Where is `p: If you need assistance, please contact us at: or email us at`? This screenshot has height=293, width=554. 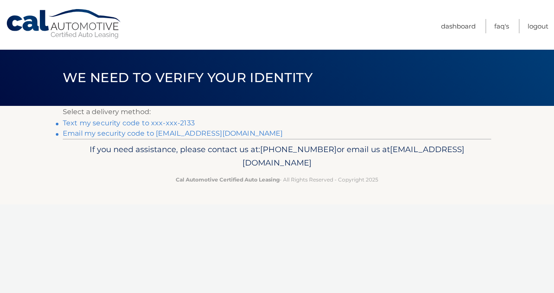
p: If you need assistance, please contact us at: or email us at is located at coordinates (277, 157).